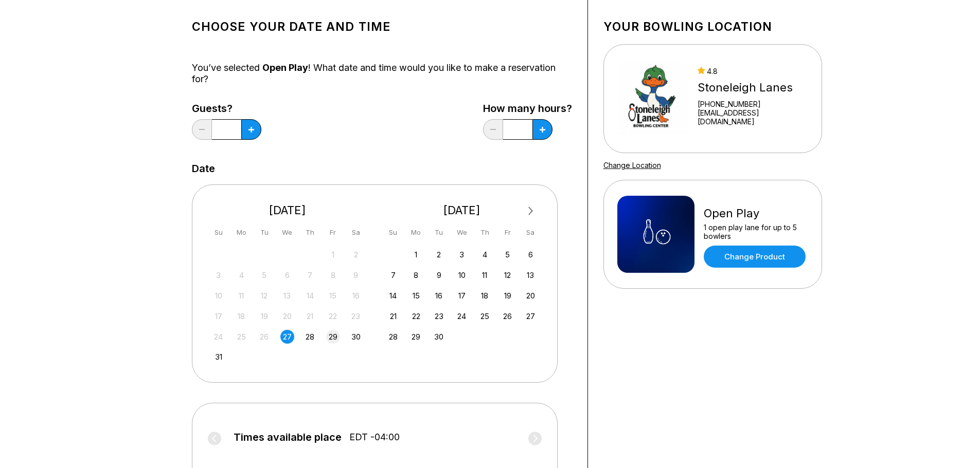  Describe the element at coordinates (633, 165) in the screenshot. I see `a: Change Location` at that location.